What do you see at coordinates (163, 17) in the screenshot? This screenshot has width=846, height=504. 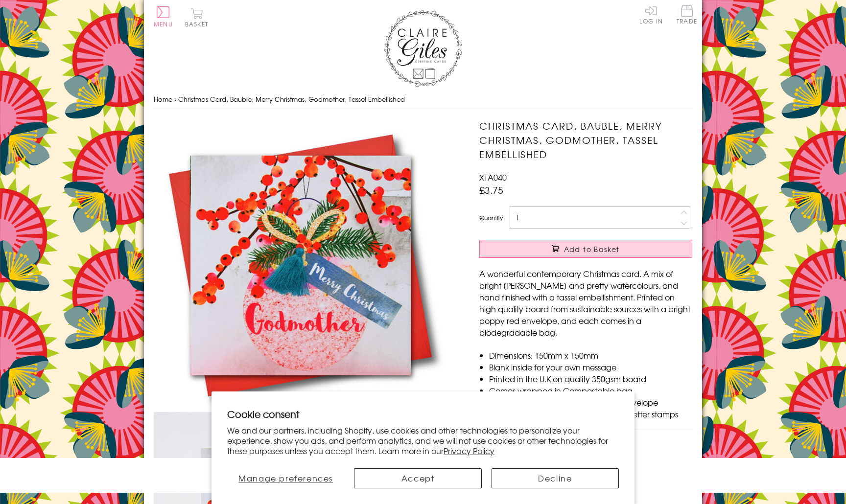 I see `button: Menu` at bounding box center [163, 17].